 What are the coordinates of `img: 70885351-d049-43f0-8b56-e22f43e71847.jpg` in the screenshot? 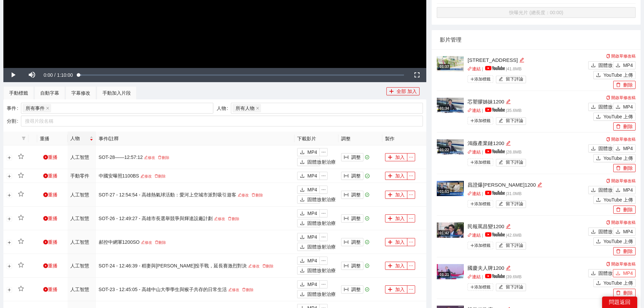 It's located at (450, 105).